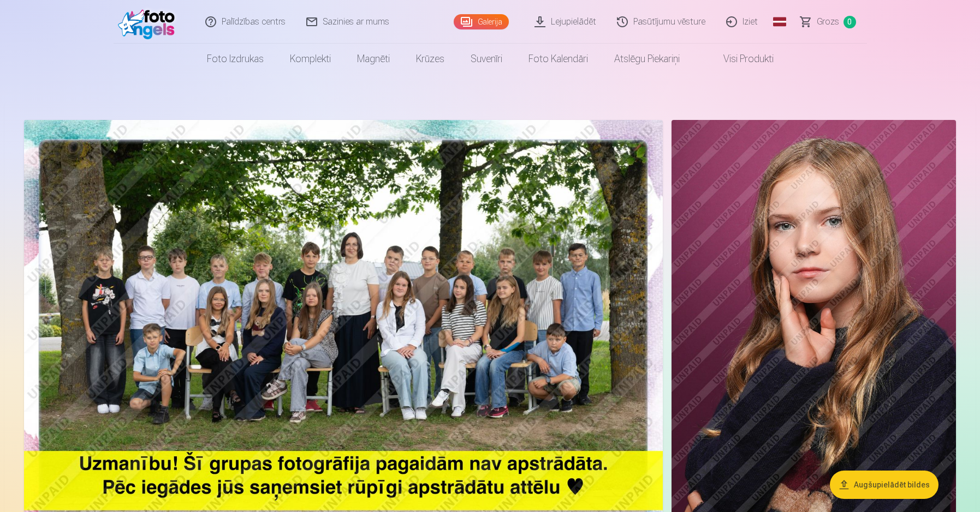 The width and height of the screenshot is (980, 512). Describe the element at coordinates (430, 59) in the screenshot. I see `a: Krūzes` at that location.